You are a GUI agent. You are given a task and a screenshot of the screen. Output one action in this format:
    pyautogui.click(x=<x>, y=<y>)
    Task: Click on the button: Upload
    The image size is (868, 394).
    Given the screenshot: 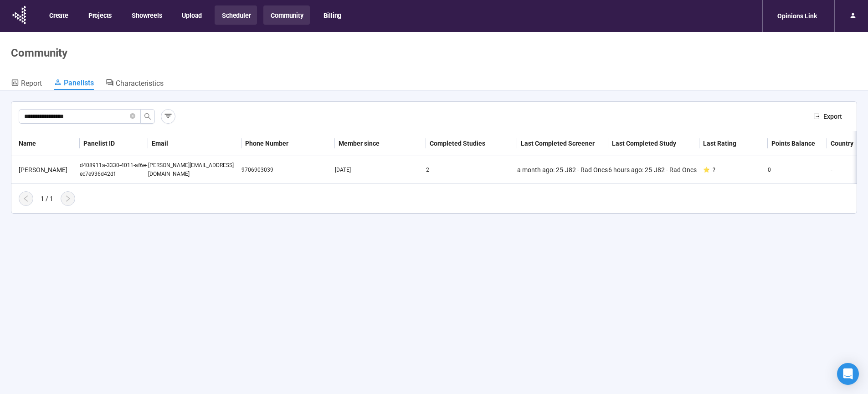 What is the action you would take?
    pyautogui.click(x=192, y=15)
    